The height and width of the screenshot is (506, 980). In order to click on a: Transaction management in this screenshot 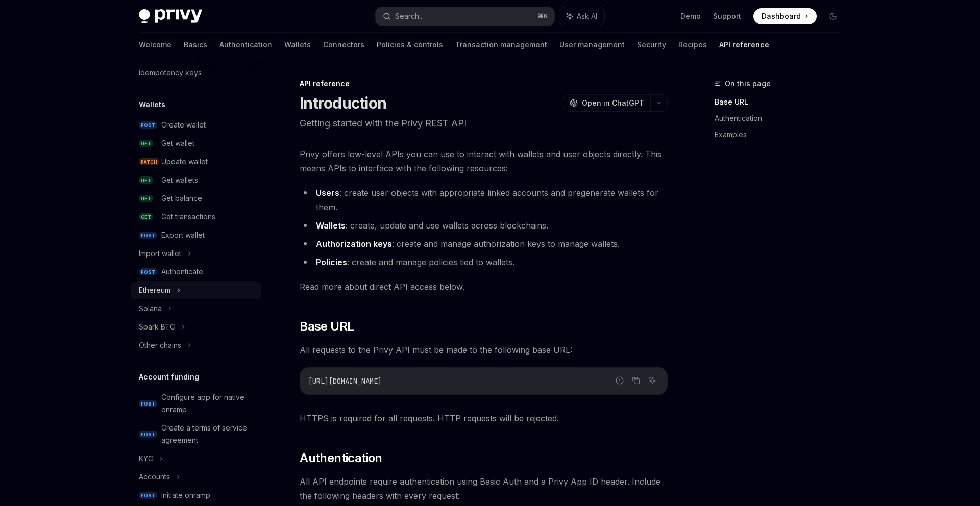, I will do `click(501, 45)`.